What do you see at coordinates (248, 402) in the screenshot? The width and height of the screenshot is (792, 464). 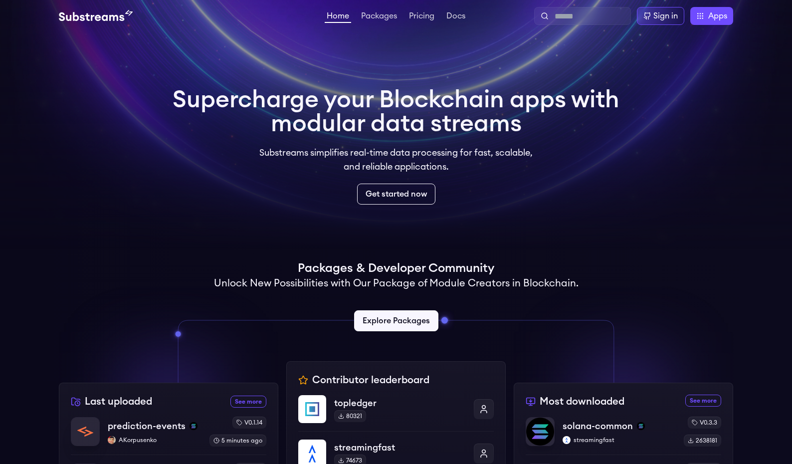 I see `a: See more recently uploaded packages` at bounding box center [248, 402].